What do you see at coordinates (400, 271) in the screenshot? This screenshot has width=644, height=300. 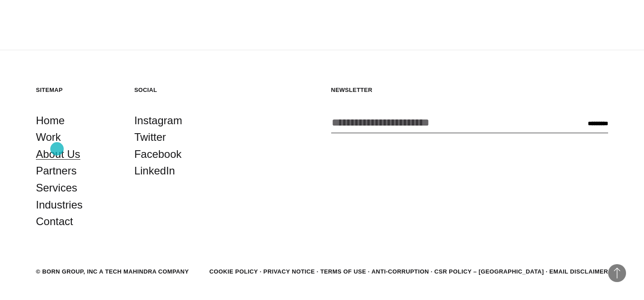 I see `a: Anti-Corruption` at bounding box center [400, 271].